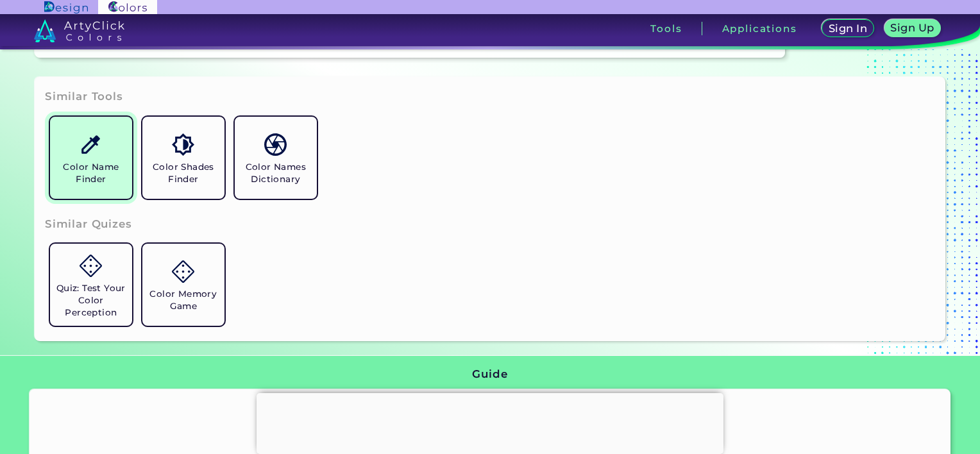 This screenshot has height=454, width=980. What do you see at coordinates (79, 31) in the screenshot?
I see `img: logo_artyclick_colors_white.svg` at bounding box center [79, 31].